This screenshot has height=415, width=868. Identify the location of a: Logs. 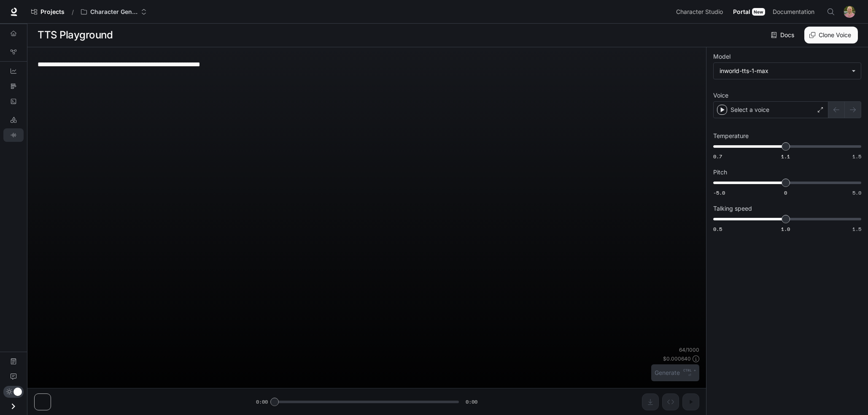
(13, 101).